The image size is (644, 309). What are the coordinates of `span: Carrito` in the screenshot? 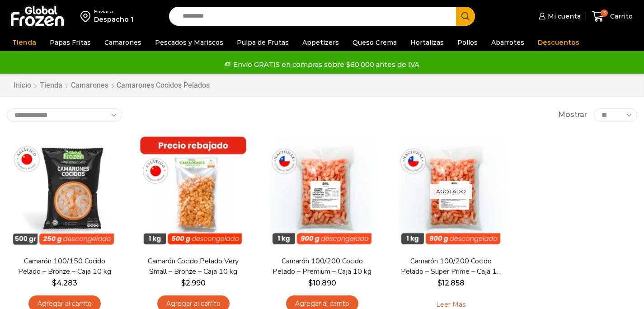 It's located at (620, 16).